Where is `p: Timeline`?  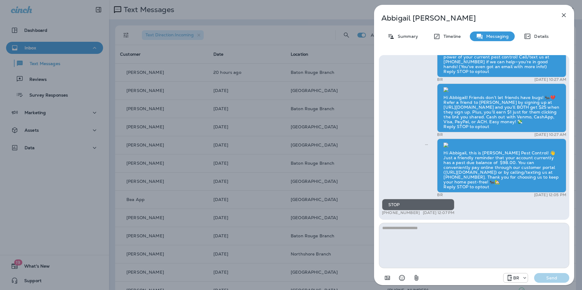
p: Timeline is located at coordinates (451, 36).